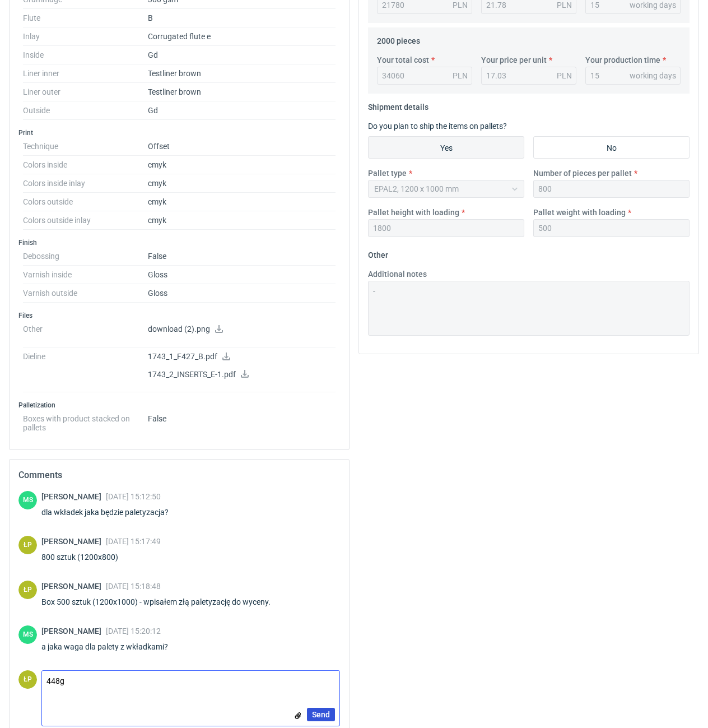 The image size is (708, 728). I want to click on p: 1743_2_INSERTS_E-1.pdf, so click(241, 374).